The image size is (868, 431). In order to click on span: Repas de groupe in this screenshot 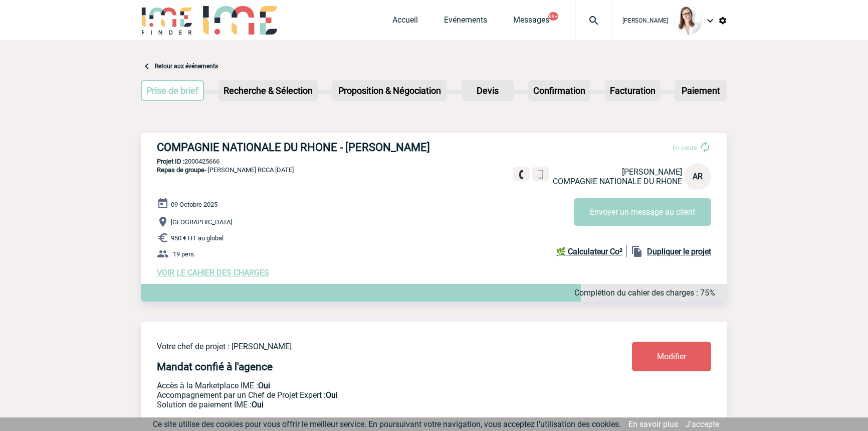, I will do `click(180, 169)`.